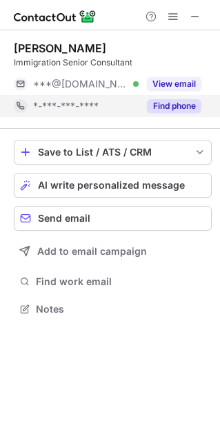  I want to click on span: Notes, so click(121, 309).